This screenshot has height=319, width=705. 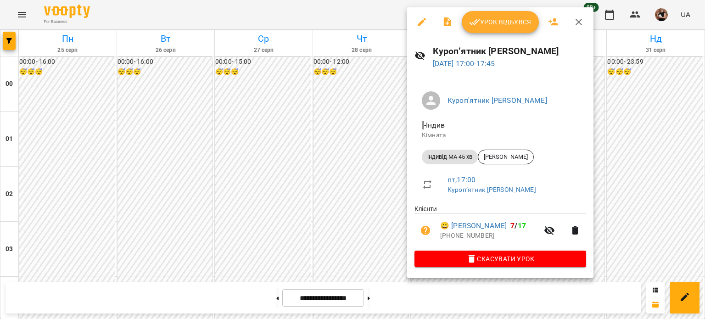 What do you see at coordinates (500, 227) in the screenshot?
I see `ul: Клієнти` at bounding box center [500, 227].